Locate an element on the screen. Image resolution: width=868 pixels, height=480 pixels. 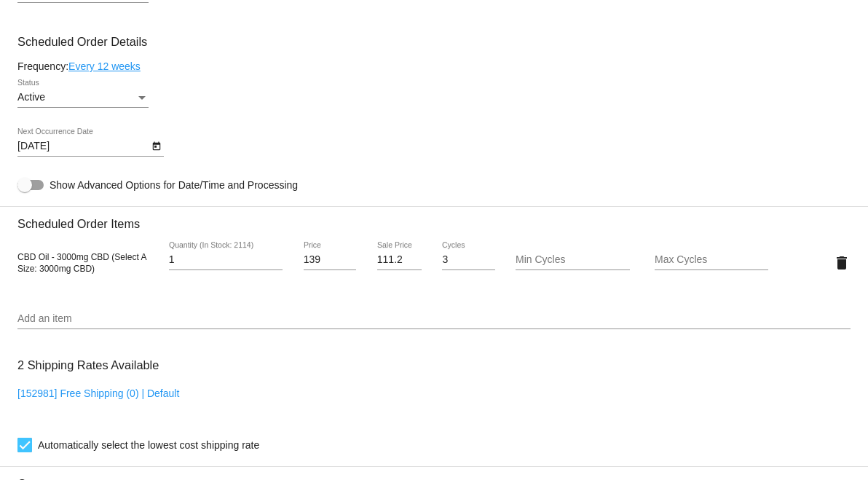
span: Active is located at coordinates (31, 96).